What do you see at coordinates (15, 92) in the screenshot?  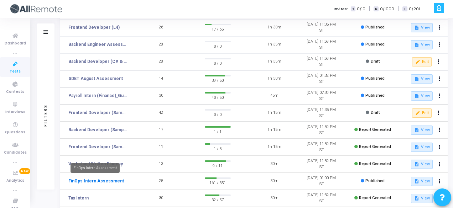 I see `span: Contests` at bounding box center [15, 92].